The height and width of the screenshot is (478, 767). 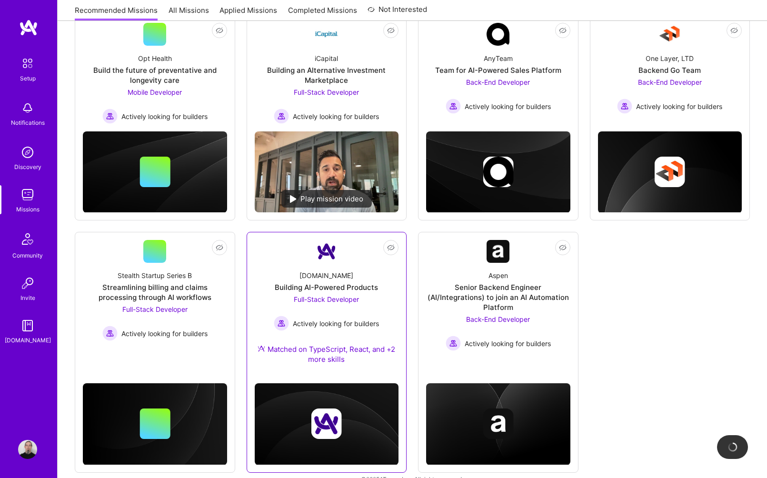 I want to click on div: Discovery, so click(x=28, y=167).